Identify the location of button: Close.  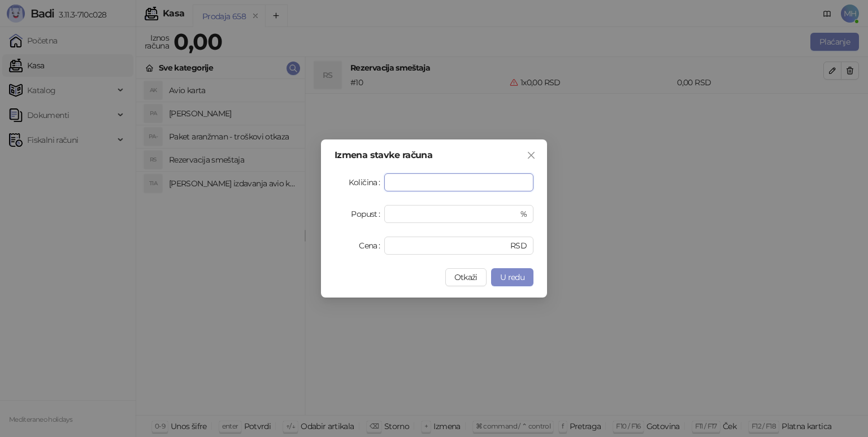
(531, 156).